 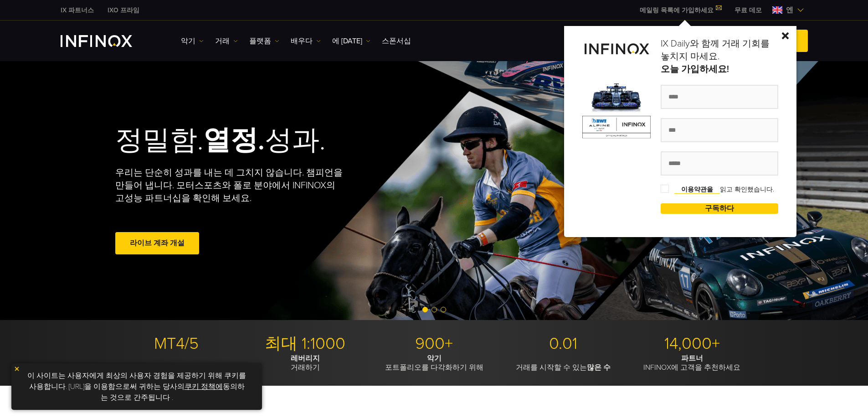 I want to click on font: 쿠키 정책에, so click(x=204, y=387).